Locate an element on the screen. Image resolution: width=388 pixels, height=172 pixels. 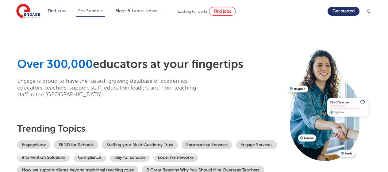
a: Staffing your Multi-Academy Trust is located at coordinates (140, 144).